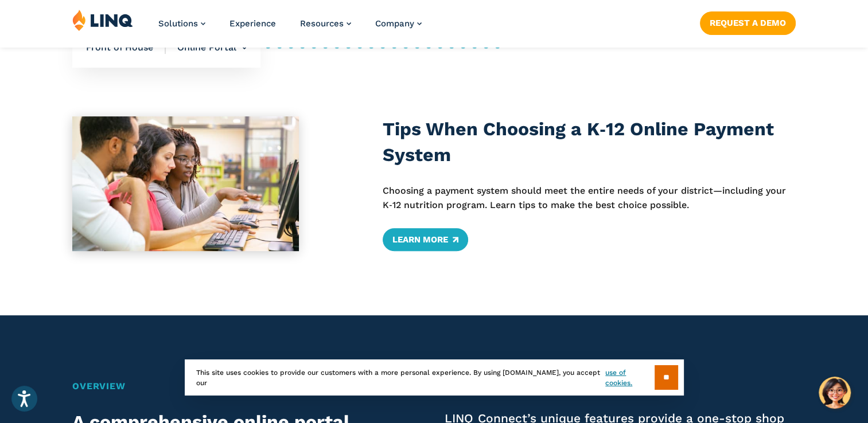 The height and width of the screenshot is (423, 868). I want to click on a: Learn More, so click(425, 239).